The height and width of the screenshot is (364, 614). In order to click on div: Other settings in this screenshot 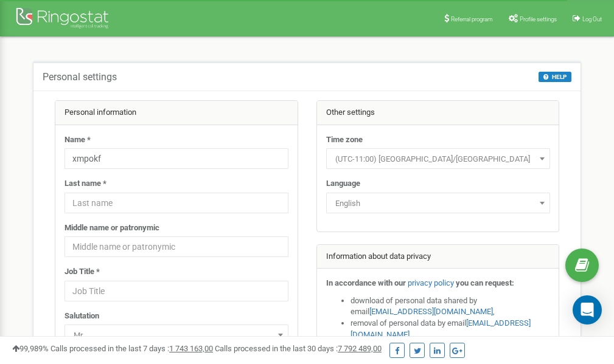, I will do `click(438, 113)`.